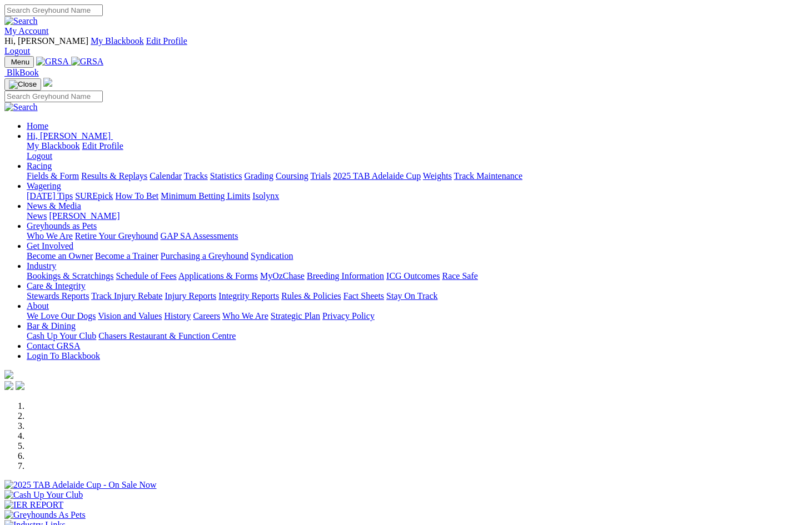 Image resolution: width=812 pixels, height=525 pixels. I want to click on a: BlkBook, so click(22, 72).